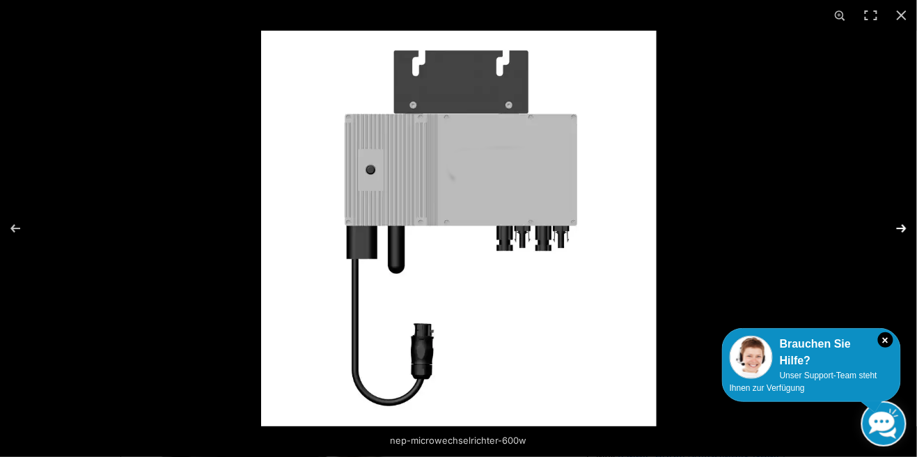 The image size is (917, 457). What do you see at coordinates (459, 440) in the screenshot?
I see `div: nep-microwechselrichter-600w` at bounding box center [459, 440].